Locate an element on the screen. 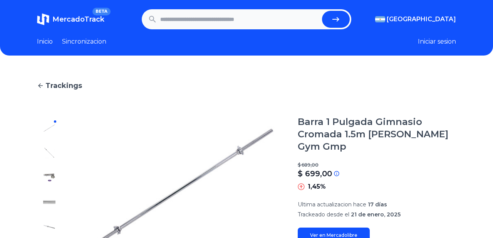  span: MercadoTrack is located at coordinates (78, 19).